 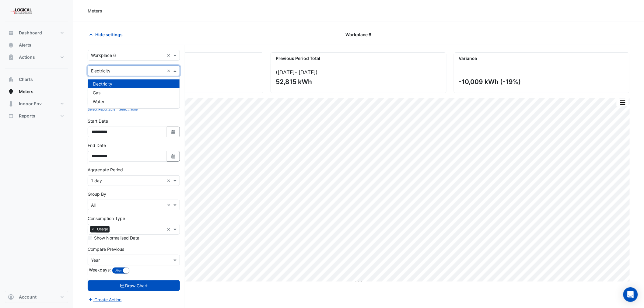 What do you see at coordinates (11, 91) in the screenshot?
I see `app-icon: Meters` at bounding box center [11, 91].